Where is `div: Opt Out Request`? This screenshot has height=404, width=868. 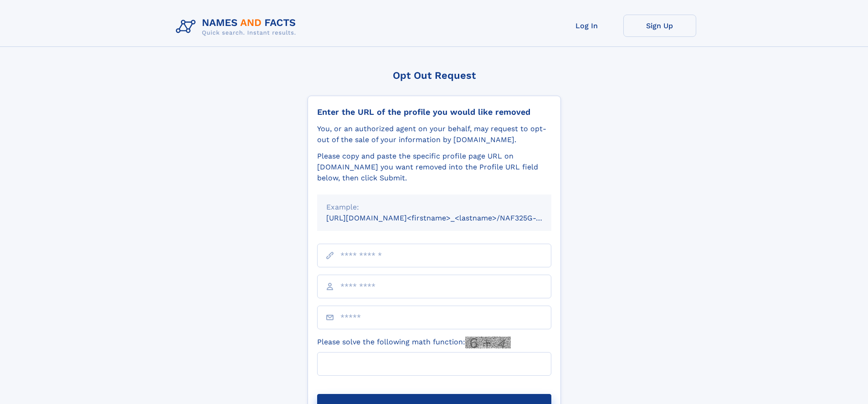
div: Opt Out Request is located at coordinates (434, 75).